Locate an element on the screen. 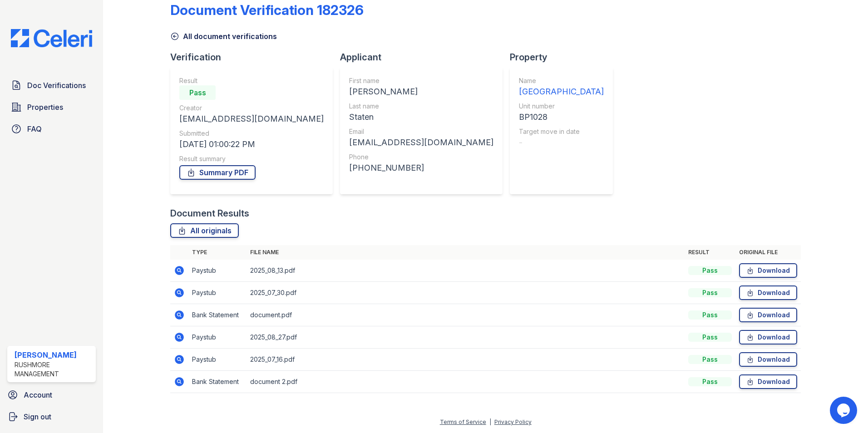  th: Result is located at coordinates (710, 253).